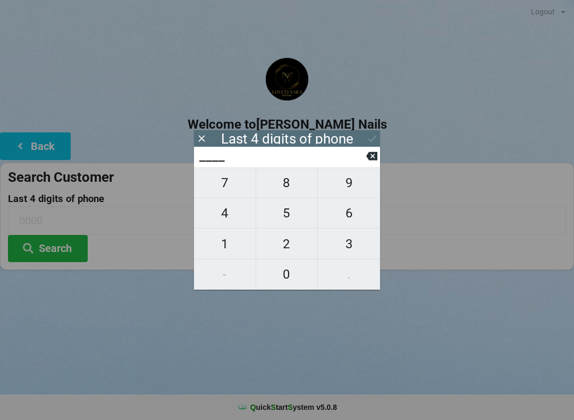 The height and width of the screenshot is (420, 574). Describe the element at coordinates (225, 183) in the screenshot. I see `button: 7` at that location.